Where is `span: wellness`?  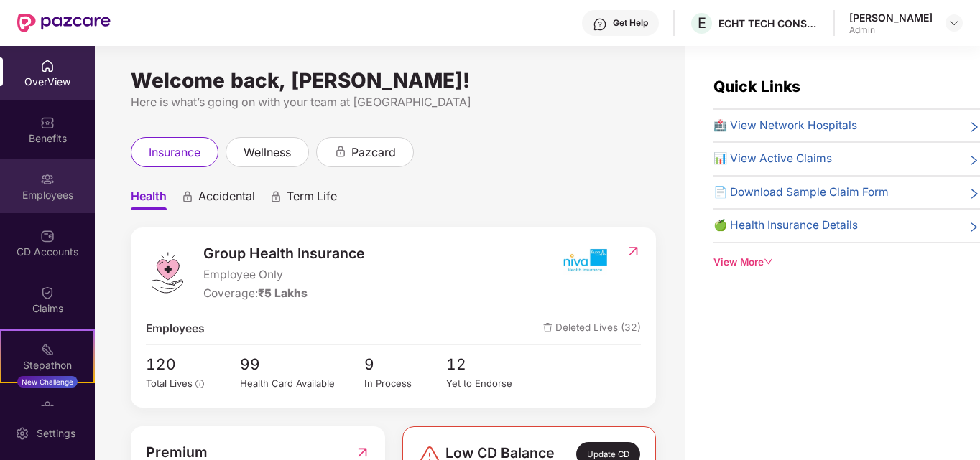 span: wellness is located at coordinates (267, 152).